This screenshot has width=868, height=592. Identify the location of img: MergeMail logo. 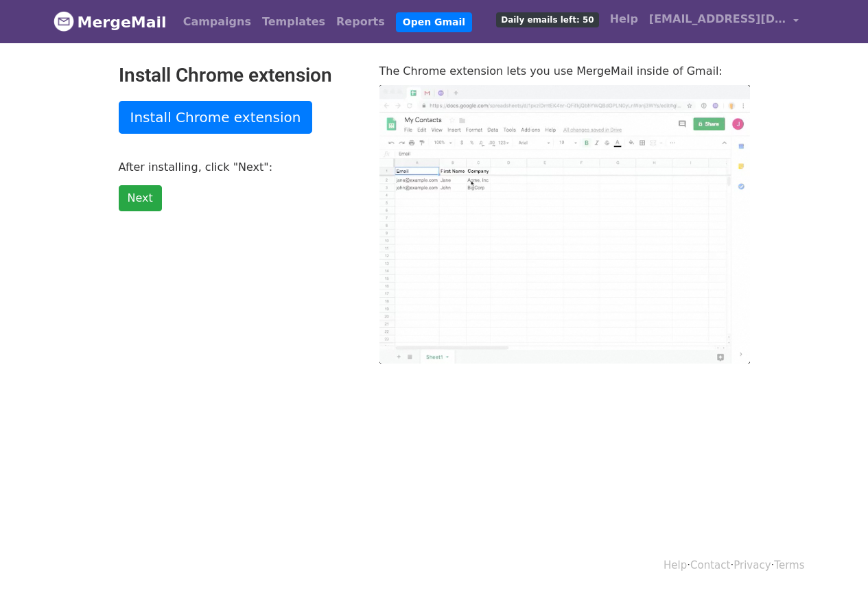
(64, 21).